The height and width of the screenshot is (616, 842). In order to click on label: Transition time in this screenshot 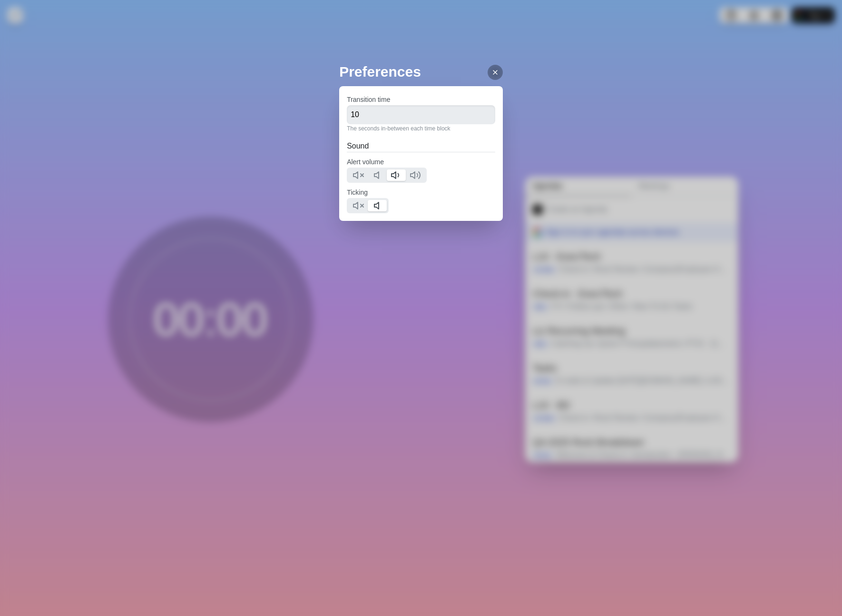, I will do `click(368, 99)`.